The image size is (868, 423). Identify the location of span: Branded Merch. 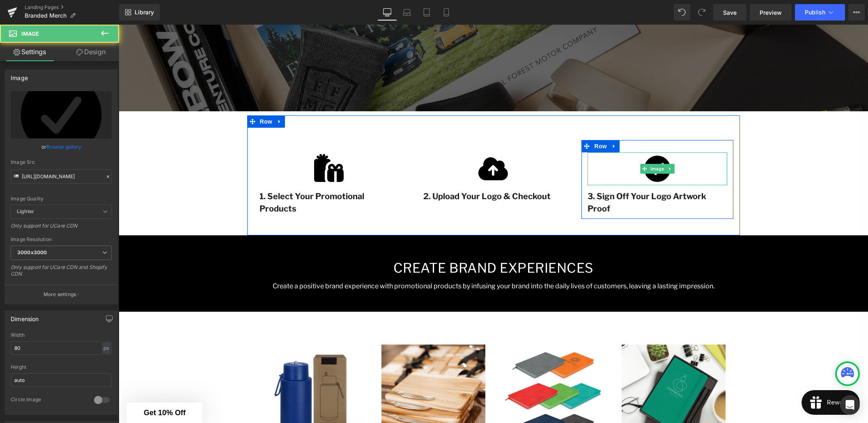
(45, 16).